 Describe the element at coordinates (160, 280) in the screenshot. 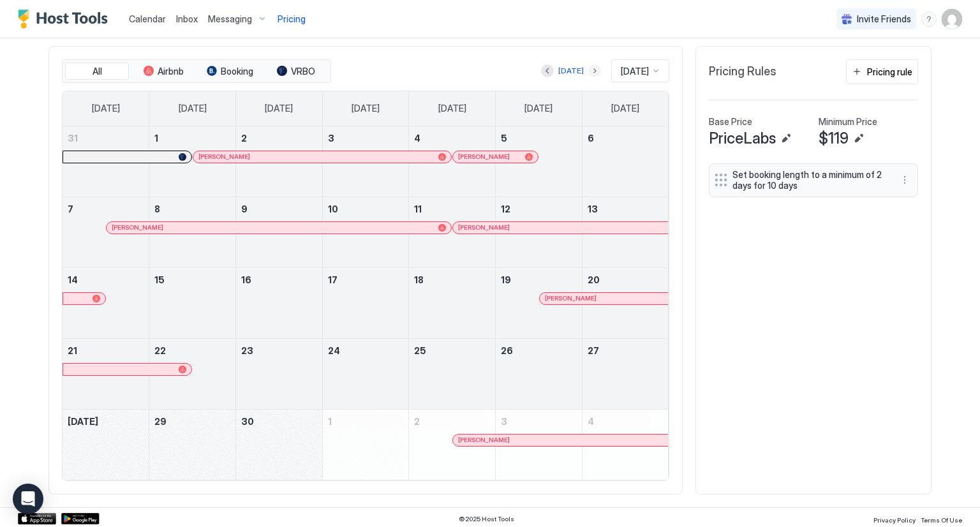

I see `span: 15` at that location.